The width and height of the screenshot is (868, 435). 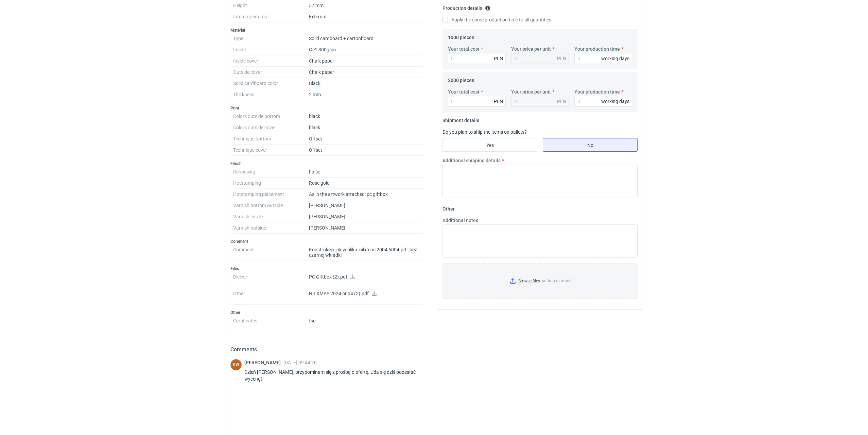 What do you see at coordinates (366, 294) in the screenshot?
I see `p: NILXMAS 2024 6004 (2).pdf` at bounding box center [366, 294].